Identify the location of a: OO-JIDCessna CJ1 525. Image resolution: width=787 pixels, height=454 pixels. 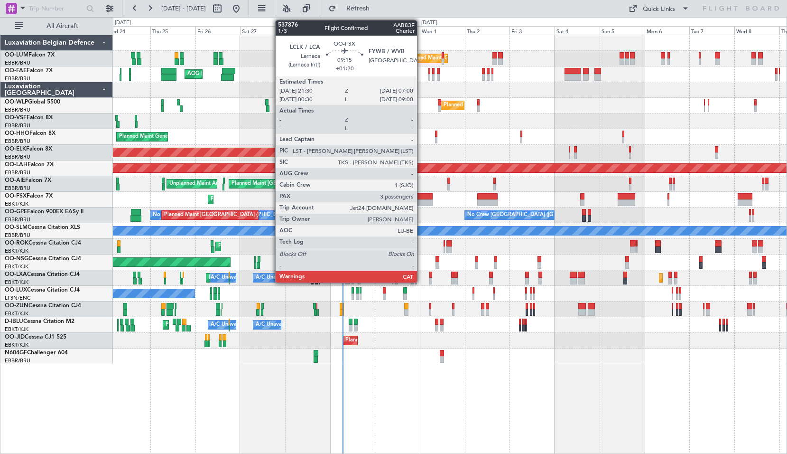
(36, 337).